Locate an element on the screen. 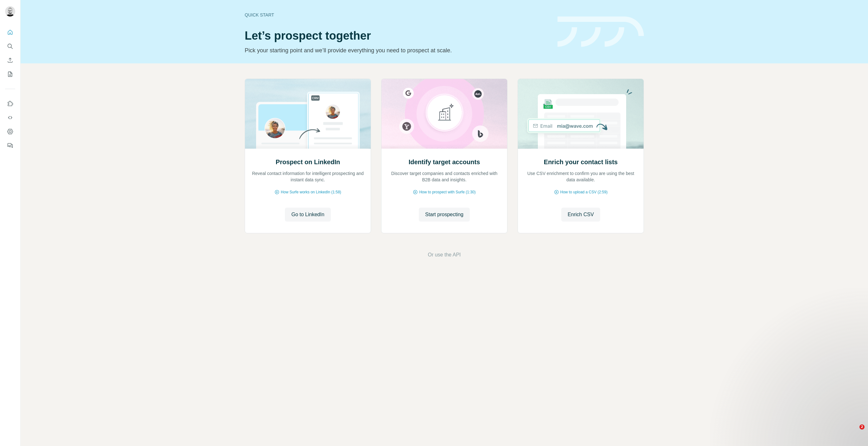  img: Enrich your contact lists is located at coordinates (581, 114).